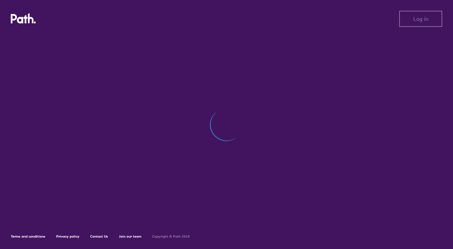 The width and height of the screenshot is (453, 249). I want to click on a: Terms and conditions, so click(28, 237).